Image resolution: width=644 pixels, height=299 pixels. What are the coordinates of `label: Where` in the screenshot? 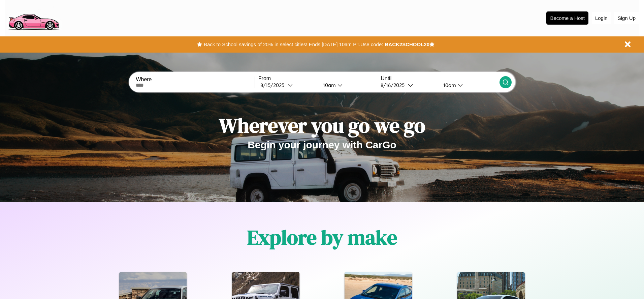 It's located at (195, 79).